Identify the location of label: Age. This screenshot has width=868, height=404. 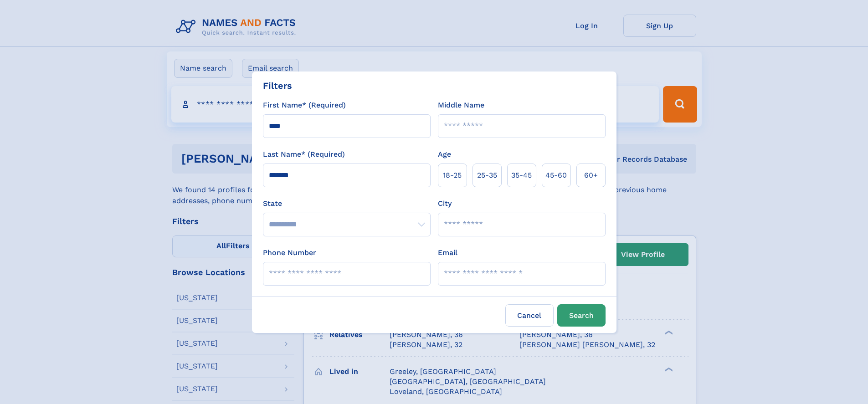
(444, 155).